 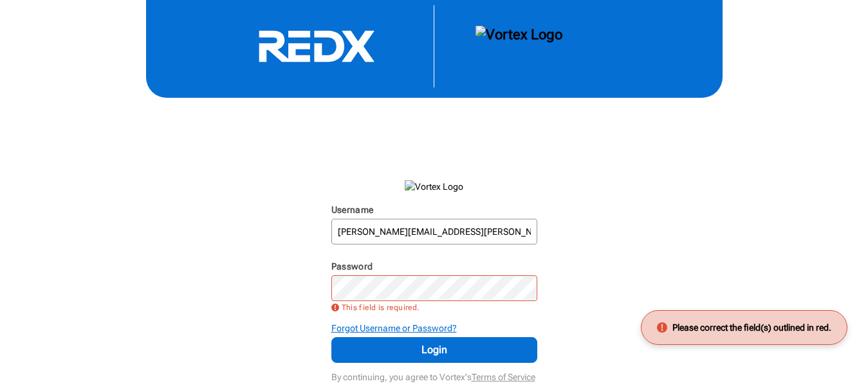 What do you see at coordinates (503, 377) in the screenshot?
I see `a: Terms of Service` at bounding box center [503, 377].